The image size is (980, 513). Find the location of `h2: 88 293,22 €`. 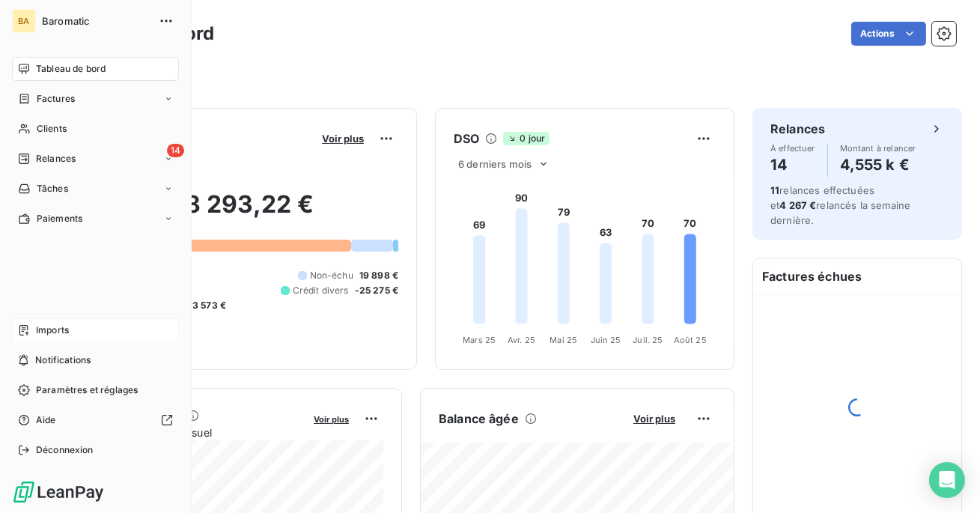

h2: 88 293,22 € is located at coordinates (241, 212).